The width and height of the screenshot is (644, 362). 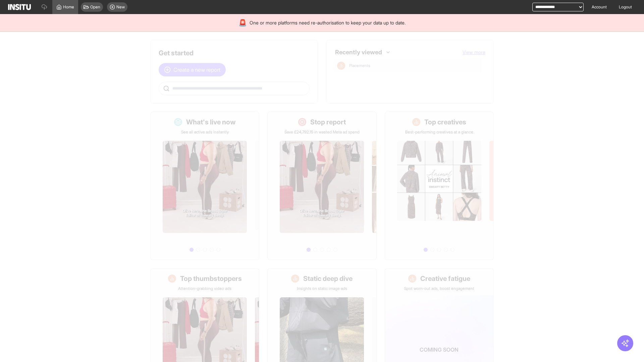 What do you see at coordinates (20, 7) in the screenshot?
I see `img: Logo` at bounding box center [20, 7].